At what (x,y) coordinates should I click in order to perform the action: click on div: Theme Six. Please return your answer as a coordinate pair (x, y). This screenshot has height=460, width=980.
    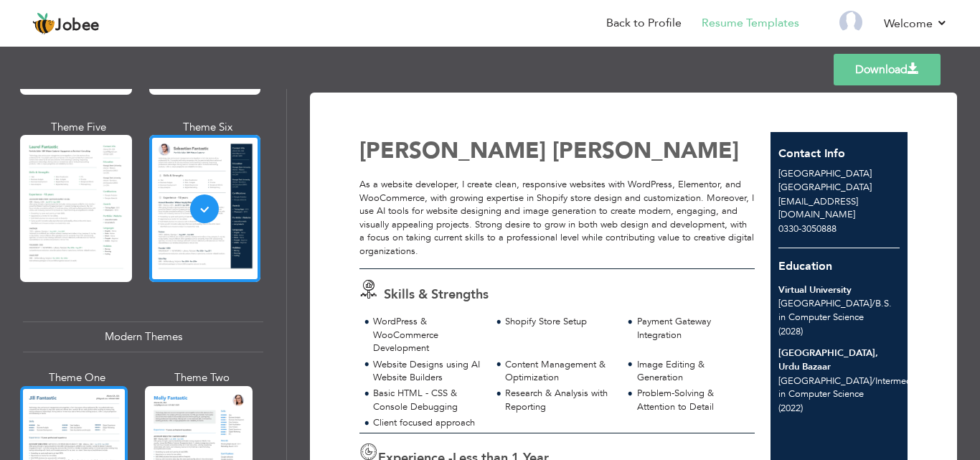
    Looking at the image, I should click on (208, 127).